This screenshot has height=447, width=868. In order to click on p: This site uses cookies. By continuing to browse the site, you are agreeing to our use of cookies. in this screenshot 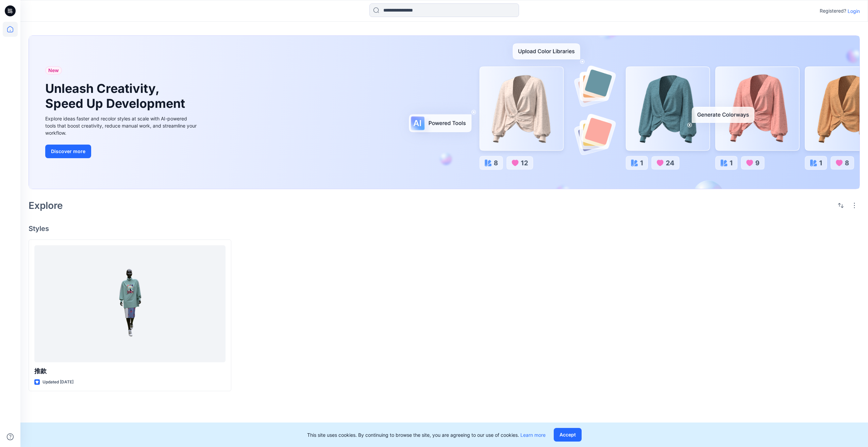, I will do `click(427, 435)`.